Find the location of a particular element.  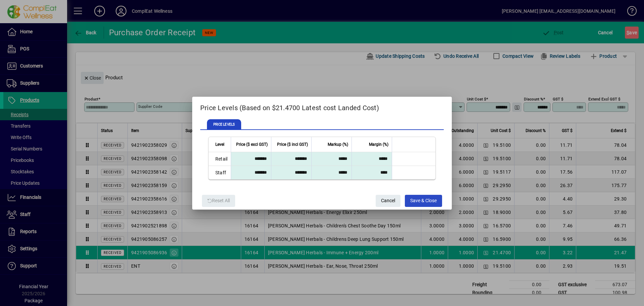

span: Markup (%) is located at coordinates (337, 145).